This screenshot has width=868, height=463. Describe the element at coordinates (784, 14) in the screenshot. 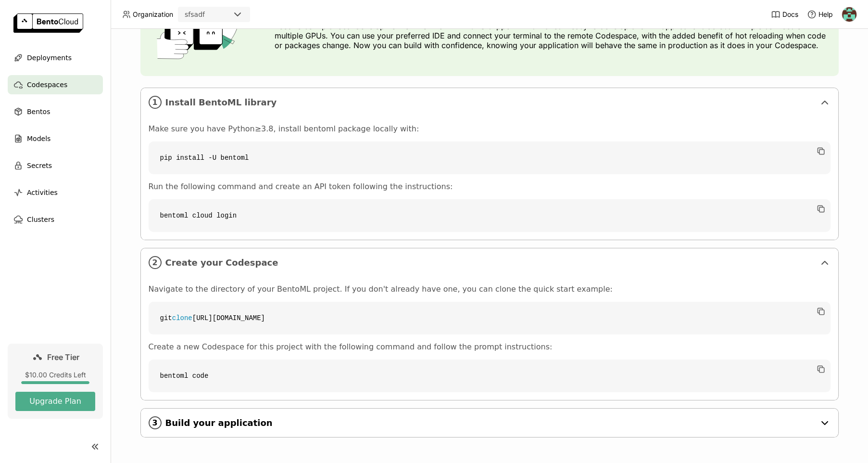

I see `a: Docs` at that location.